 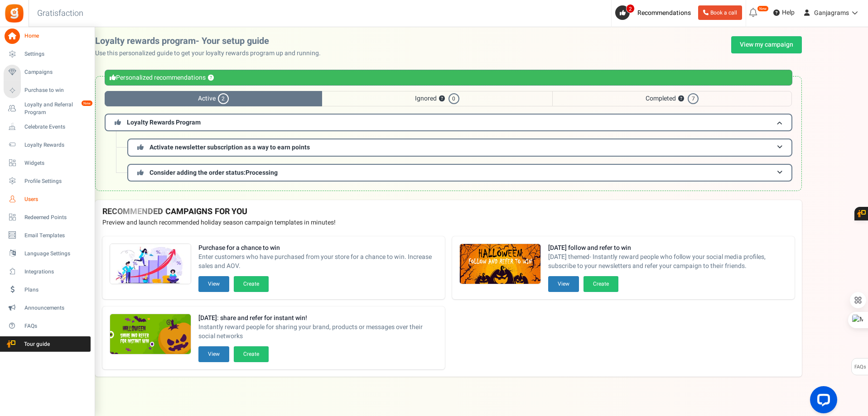 What do you see at coordinates (163, 122) in the screenshot?
I see `span: Loyalty Rewards Program` at bounding box center [163, 122].